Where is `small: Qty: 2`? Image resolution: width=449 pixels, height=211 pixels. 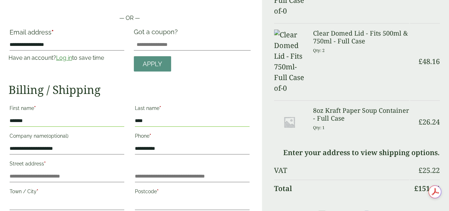
small: Qty: 2 is located at coordinates (319, 50).